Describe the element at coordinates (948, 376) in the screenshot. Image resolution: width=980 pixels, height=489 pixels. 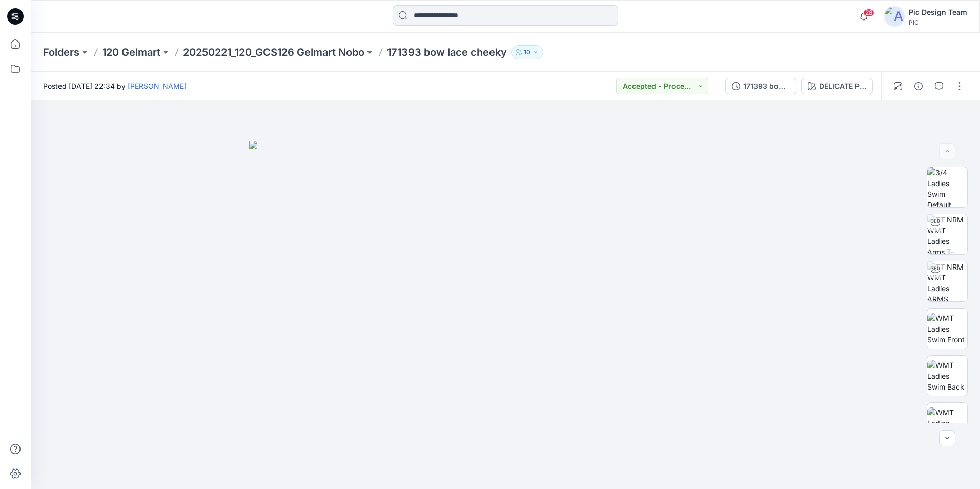
I see `img: WMT Ladies Swim Back` at that location.